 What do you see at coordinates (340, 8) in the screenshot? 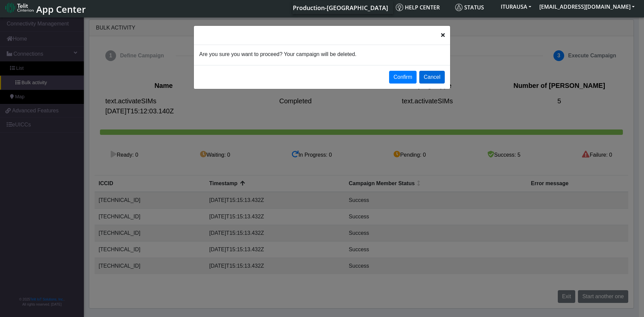
I see `a: Your current platform instance` at bounding box center [340, 8].